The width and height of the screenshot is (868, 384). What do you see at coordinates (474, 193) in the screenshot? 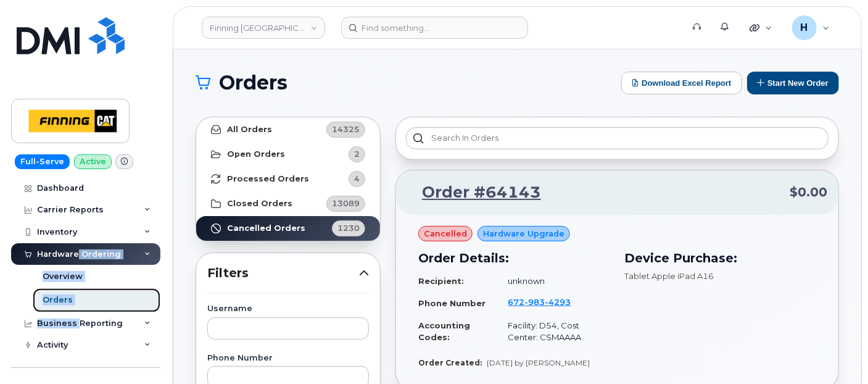
I see `a: Order #64143` at bounding box center [474, 193].